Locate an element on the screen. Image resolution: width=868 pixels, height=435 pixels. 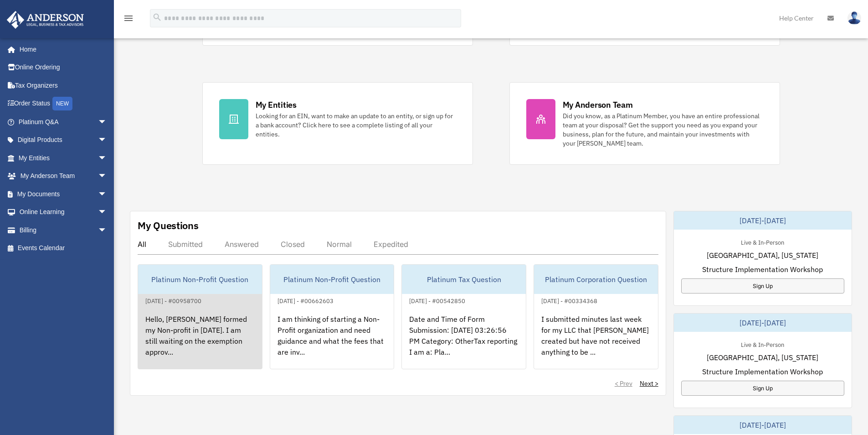
div: Closed is located at coordinates (293, 244).